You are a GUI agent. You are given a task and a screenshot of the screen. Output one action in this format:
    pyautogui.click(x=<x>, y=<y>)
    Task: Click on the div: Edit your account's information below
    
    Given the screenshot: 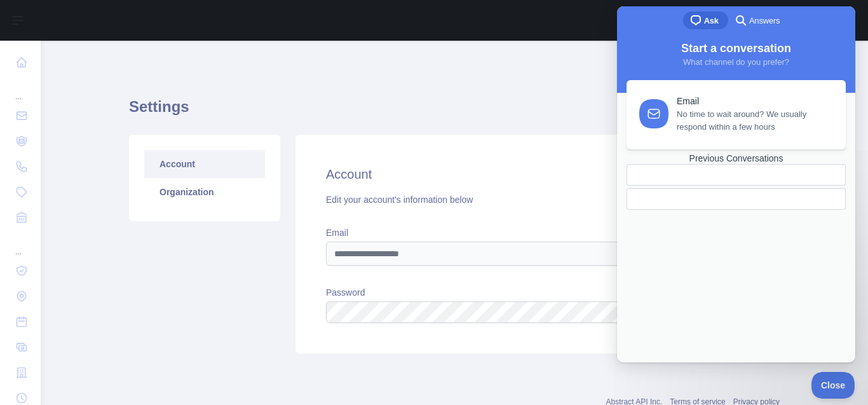 What is the action you would take?
    pyautogui.click(x=538, y=199)
    